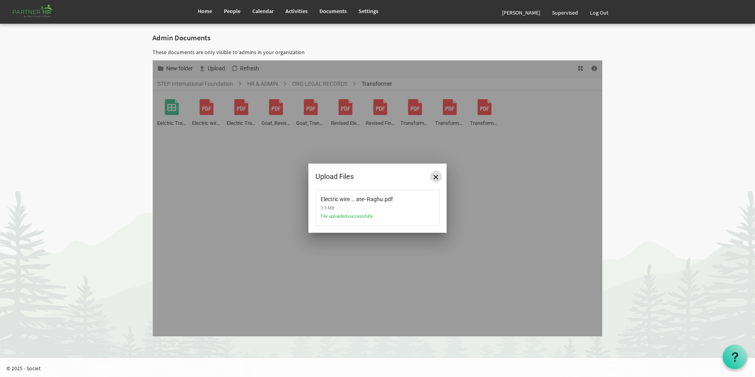  What do you see at coordinates (362, 218) in the screenshot?
I see `span: File uploaded successfully` at bounding box center [362, 218].